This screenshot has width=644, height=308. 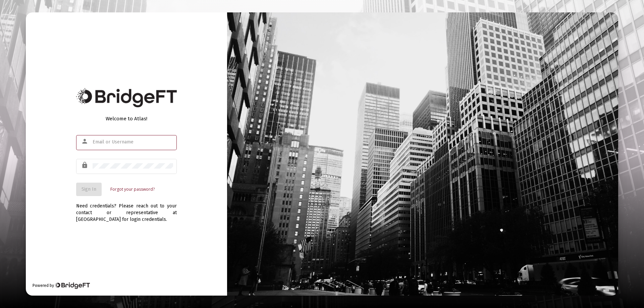 I want to click on input: Email or Username, so click(x=133, y=142).